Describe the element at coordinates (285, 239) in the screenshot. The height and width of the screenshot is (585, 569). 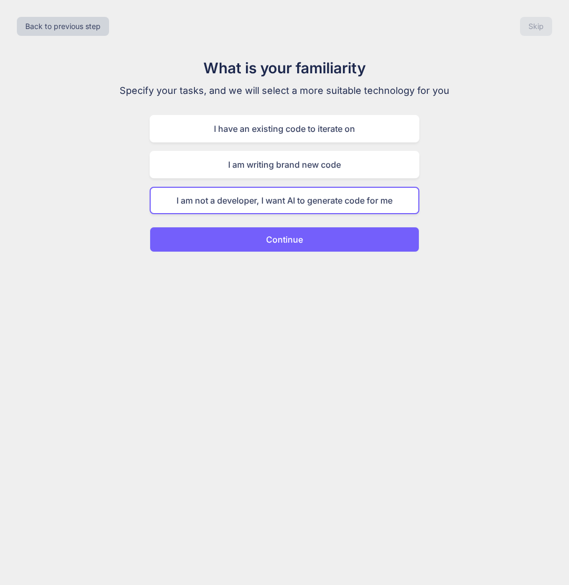
I see `p: Continue` at that location.